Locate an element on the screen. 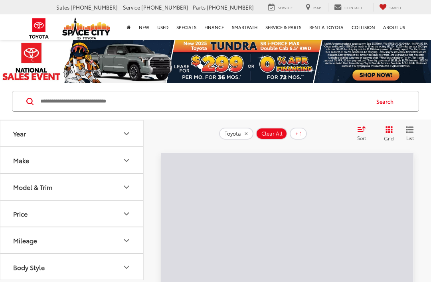 Image resolution: width=431 pixels, height=282 pixels. span: Sales is located at coordinates (63, 7).